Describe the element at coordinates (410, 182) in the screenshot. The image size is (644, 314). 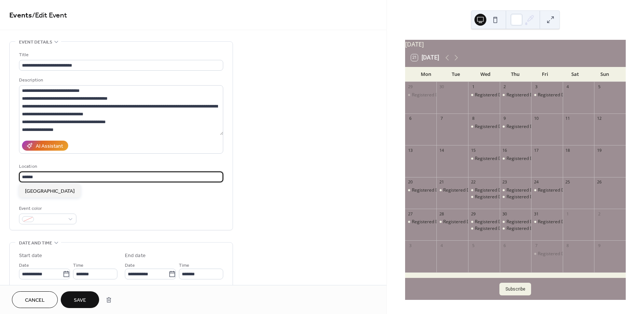
I see `div: 20` at that location.